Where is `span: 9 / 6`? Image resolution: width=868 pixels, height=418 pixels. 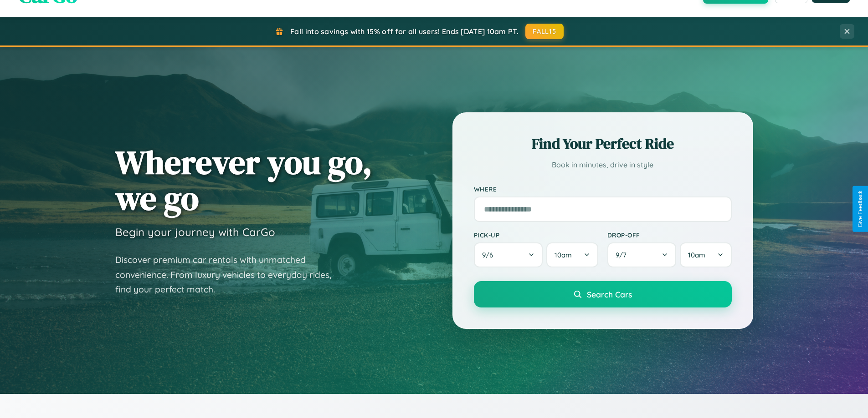 span: 9 / 6 is located at coordinates (490, 254).